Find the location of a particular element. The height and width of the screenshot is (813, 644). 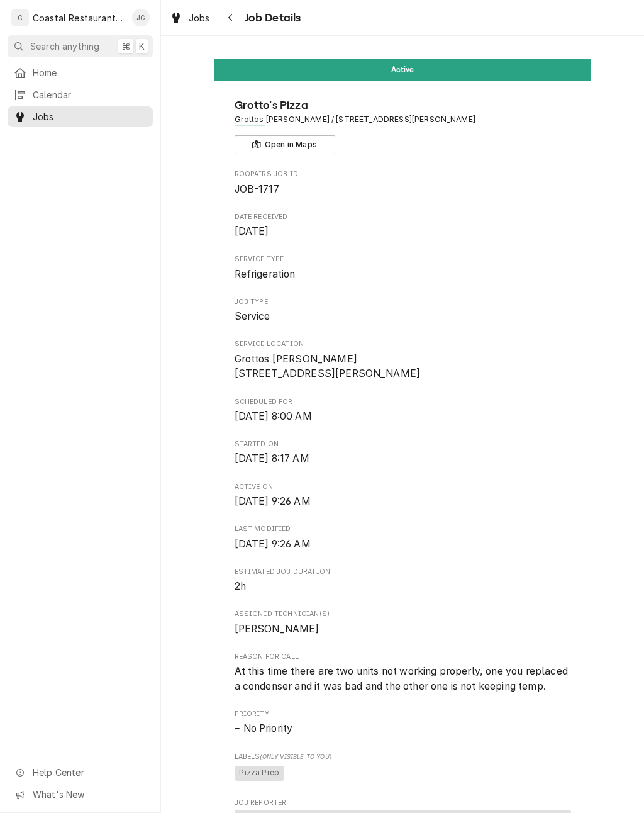

a: Calendar is located at coordinates (80, 95).